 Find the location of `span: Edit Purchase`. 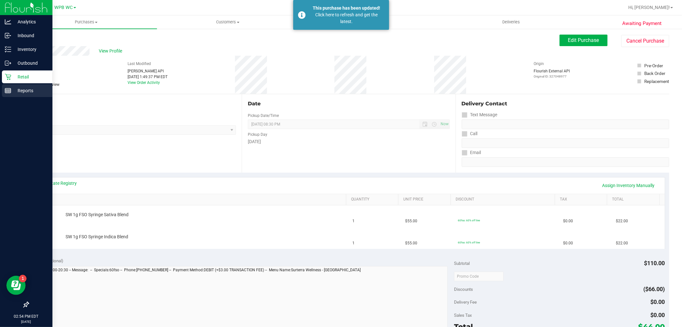

span: Edit Purchase is located at coordinates (584, 40).